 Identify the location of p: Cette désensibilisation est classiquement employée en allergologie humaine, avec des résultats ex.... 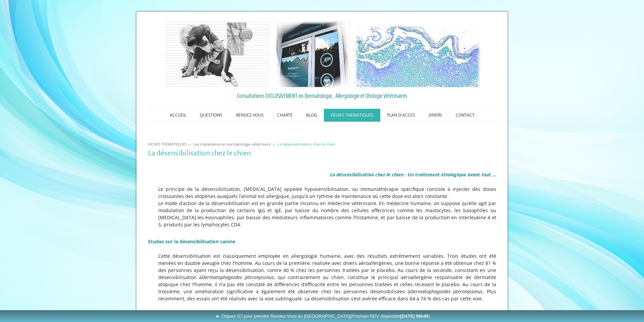
(322, 277).